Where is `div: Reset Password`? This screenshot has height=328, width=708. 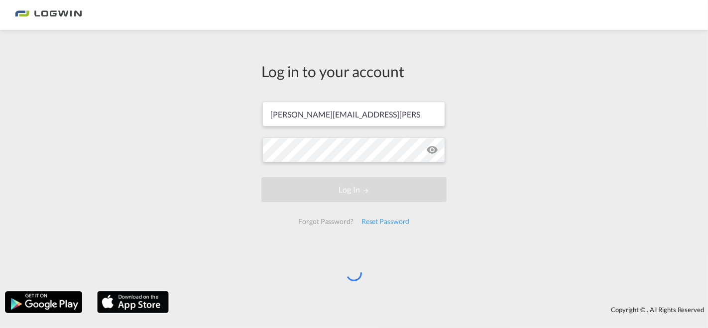 div: Reset Password is located at coordinates (386, 222).